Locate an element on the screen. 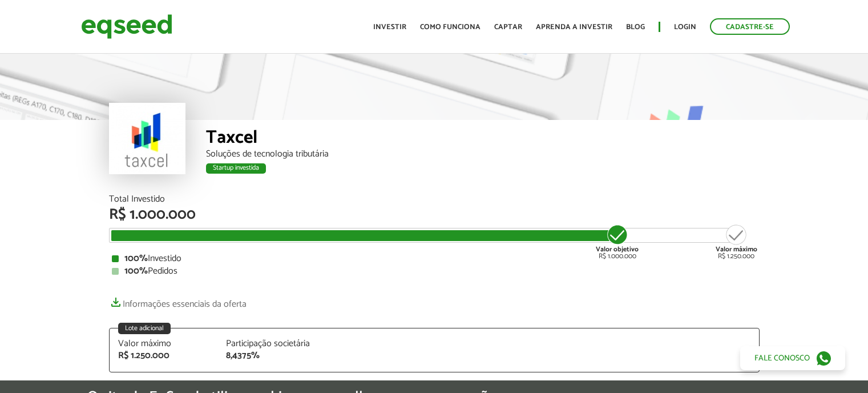 The height and width of the screenshot is (393, 868). a: Fale conosco is located at coordinates (793, 358).